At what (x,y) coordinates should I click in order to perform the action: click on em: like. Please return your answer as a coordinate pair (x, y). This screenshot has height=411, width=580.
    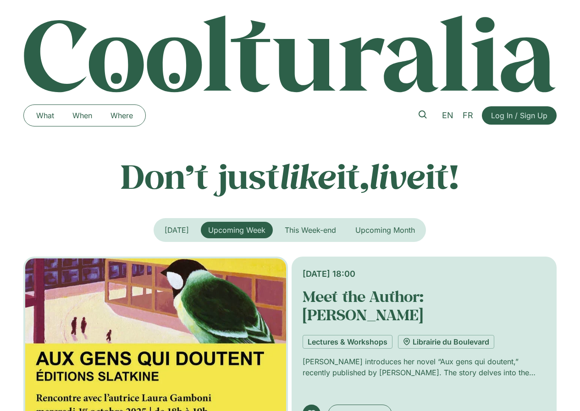
    Looking at the image, I should click on (308, 176).